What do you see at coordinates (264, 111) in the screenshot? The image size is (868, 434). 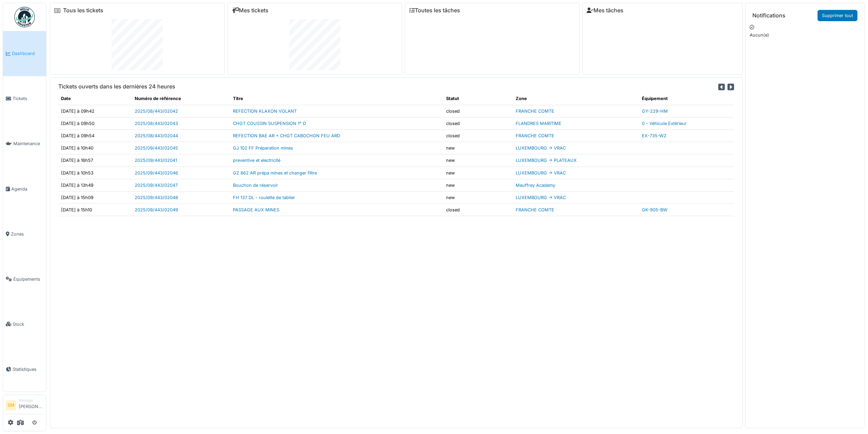 I see `a: REFECTION KLAXON VOLANT` at bounding box center [264, 111].